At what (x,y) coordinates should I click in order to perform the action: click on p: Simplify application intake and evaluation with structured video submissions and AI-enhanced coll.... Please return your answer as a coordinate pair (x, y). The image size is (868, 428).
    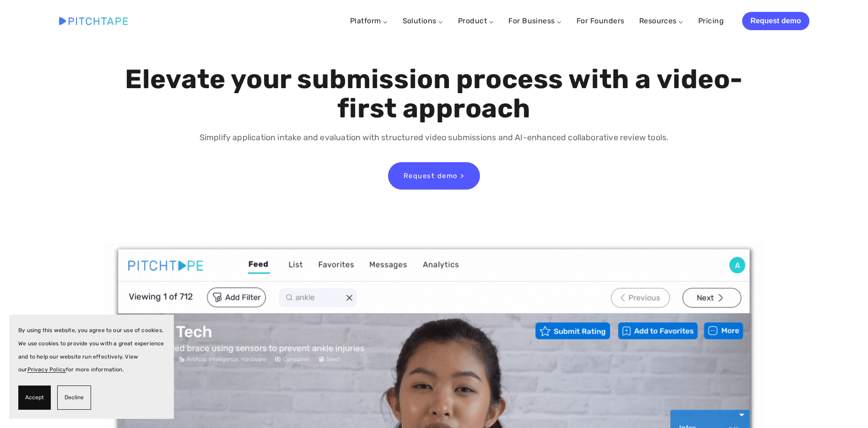
    Looking at the image, I should click on (434, 137).